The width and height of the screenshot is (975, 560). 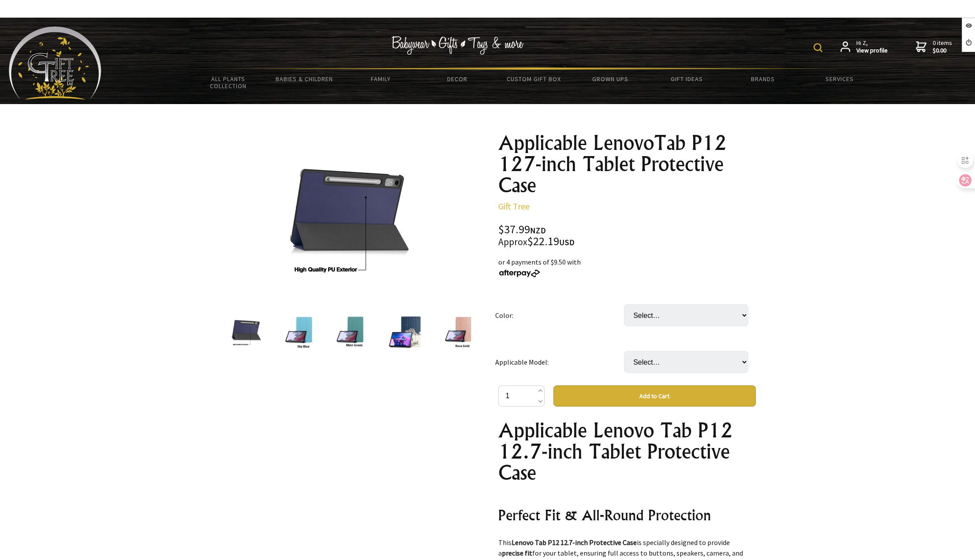 What do you see at coordinates (609, 79) in the screenshot?
I see `a: Grown Ups` at bounding box center [609, 79].